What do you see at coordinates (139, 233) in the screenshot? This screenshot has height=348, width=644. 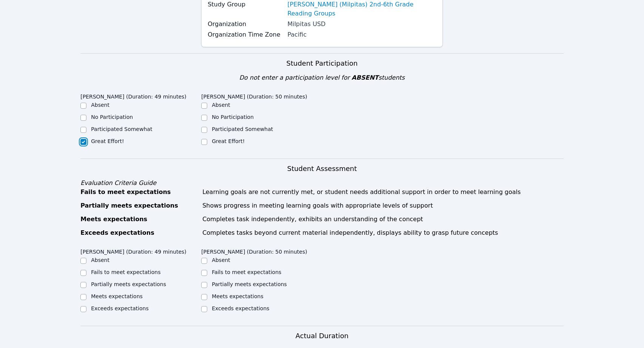 I see `div: Exceeds expectations` at bounding box center [139, 233].